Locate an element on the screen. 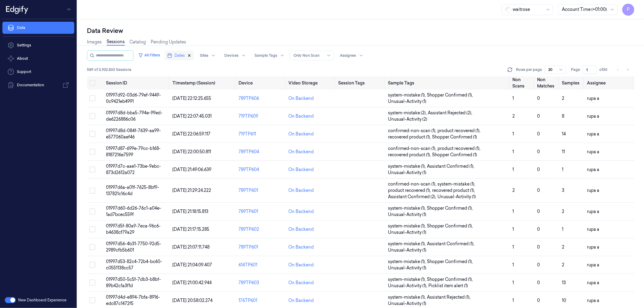  button: Dates is located at coordinates (180, 56).